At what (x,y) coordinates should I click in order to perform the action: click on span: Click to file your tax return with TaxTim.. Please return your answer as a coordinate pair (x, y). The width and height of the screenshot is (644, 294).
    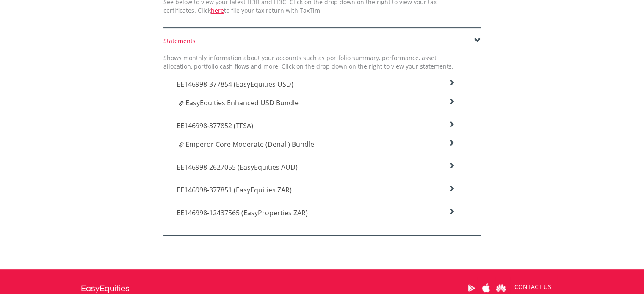
    Looking at the image, I should click on (259, 10).